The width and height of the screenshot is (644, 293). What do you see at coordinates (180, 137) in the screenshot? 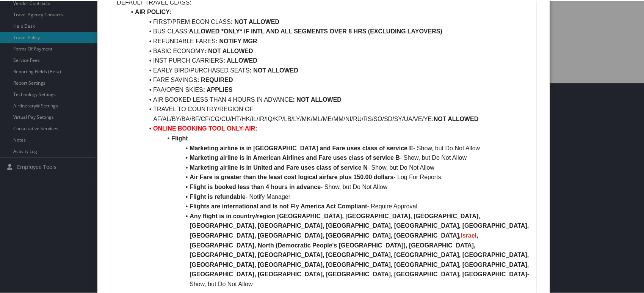
I see `strong: Flight` at bounding box center [180, 137].